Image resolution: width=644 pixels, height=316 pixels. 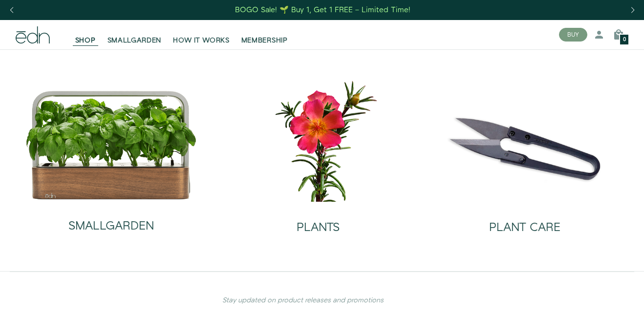 I want to click on h2: SMALLGARDEN, so click(x=111, y=226).